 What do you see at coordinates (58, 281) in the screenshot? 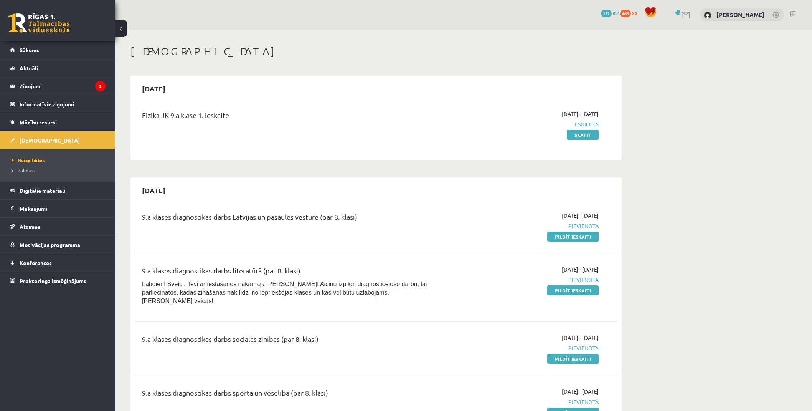
I see `a: Proktoringa izmēģinājums` at bounding box center [58, 281].